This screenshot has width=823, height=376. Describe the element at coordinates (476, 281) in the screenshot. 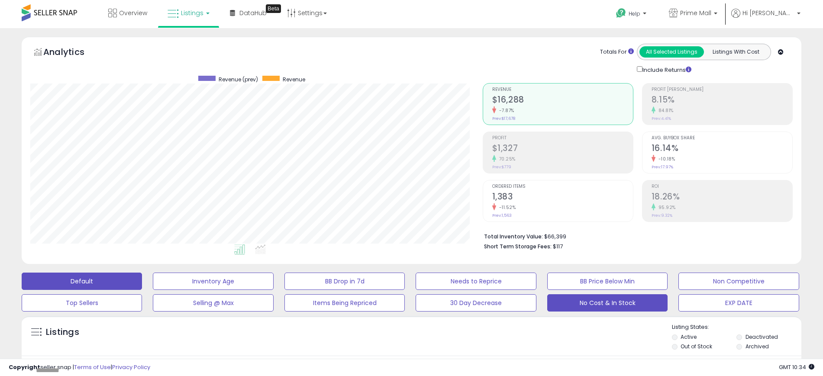

I see `button: Needs to Reprice` at that location.